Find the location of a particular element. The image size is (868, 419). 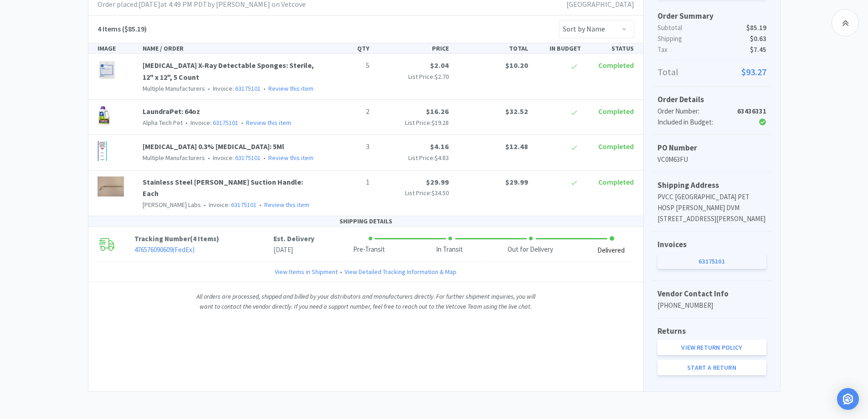

div: Order Number: is located at coordinates (693, 111).